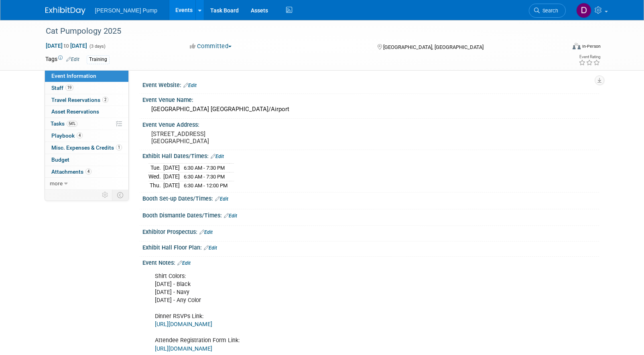 The height and width of the screenshot is (355, 644). I want to click on a: Search, so click(547, 10).